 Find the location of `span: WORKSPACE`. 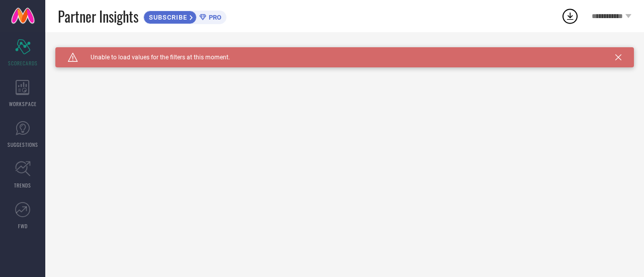

span: WORKSPACE is located at coordinates (23, 104).